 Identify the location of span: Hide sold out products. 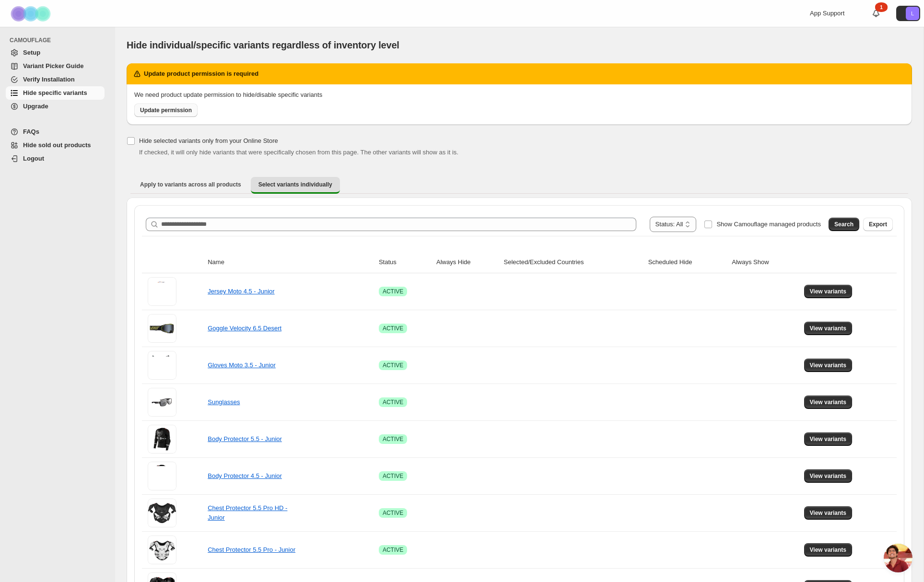
(57, 144).